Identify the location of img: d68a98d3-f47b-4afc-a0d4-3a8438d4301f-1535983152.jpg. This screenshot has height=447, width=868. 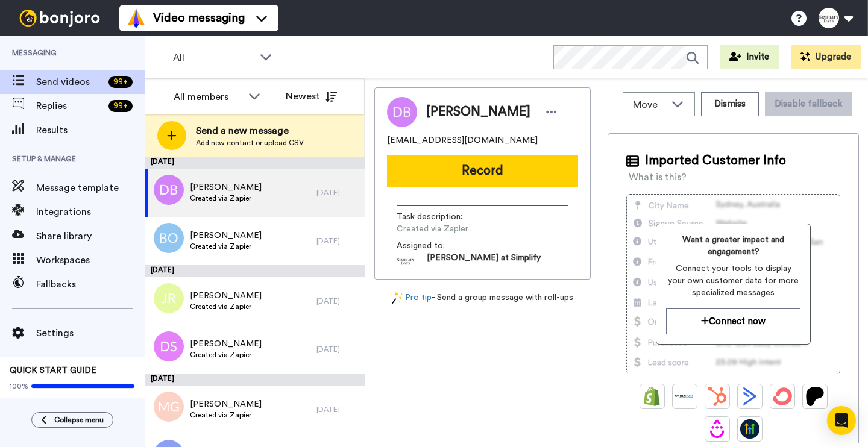
(406, 261).